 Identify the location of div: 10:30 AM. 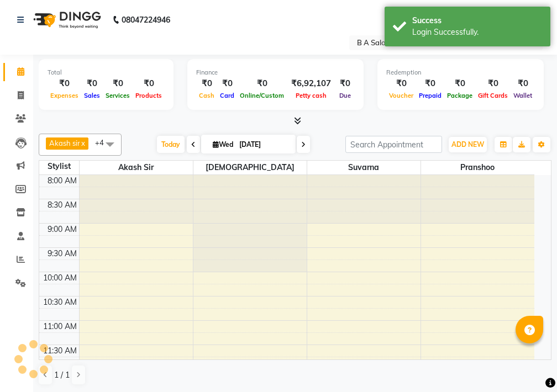
(59, 302).